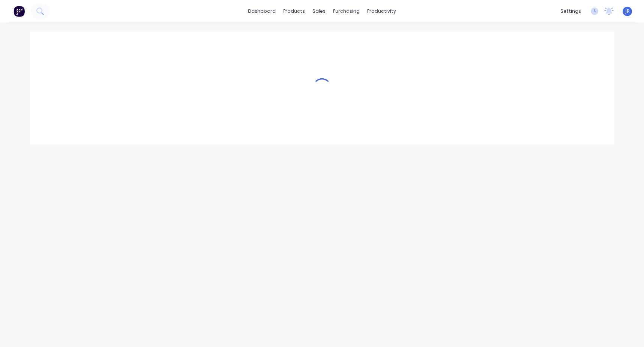 The height and width of the screenshot is (347, 644). Describe the element at coordinates (346, 11) in the screenshot. I see `div: purchasing` at that location.